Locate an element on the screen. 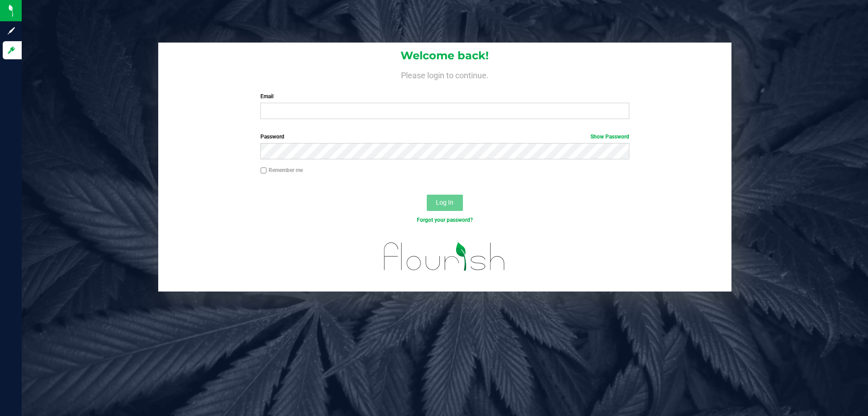  input: Remember me is located at coordinates (264, 171).